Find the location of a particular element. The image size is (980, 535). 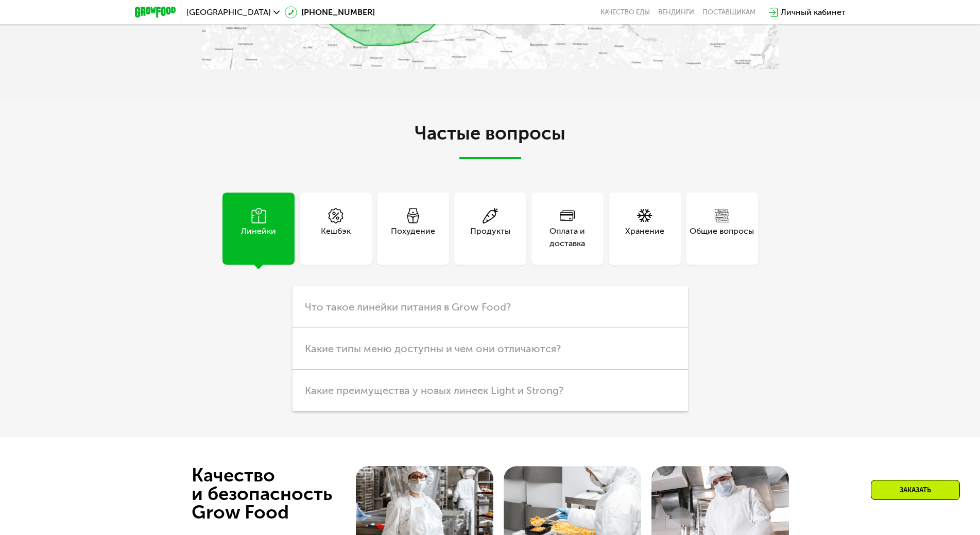

div: Линейки is located at coordinates (259, 237).